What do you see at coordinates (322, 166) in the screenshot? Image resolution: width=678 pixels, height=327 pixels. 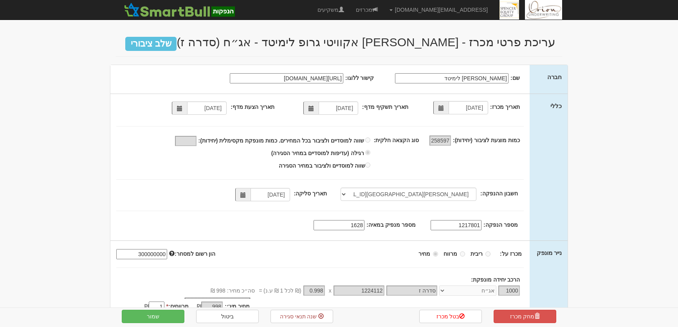 I see `span: שווה למוסדיים ולציבור במחיר הסגירה` at bounding box center [322, 166].